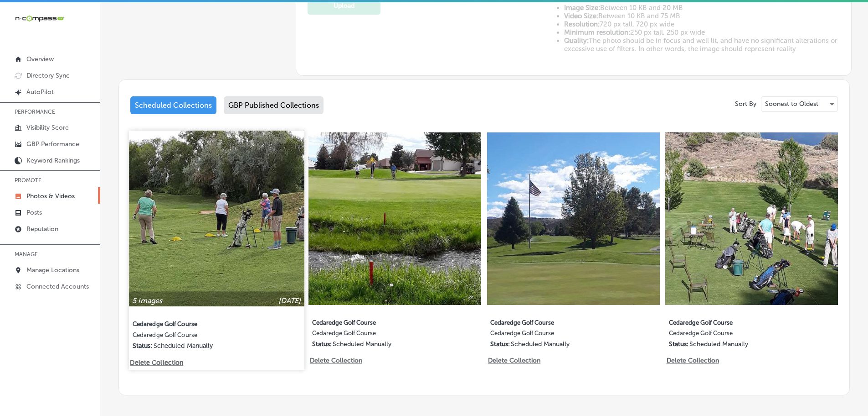 The height and width of the screenshot is (416, 868). Describe the element at coordinates (53, 143) in the screenshot. I see `p: GBP Performance` at that location.